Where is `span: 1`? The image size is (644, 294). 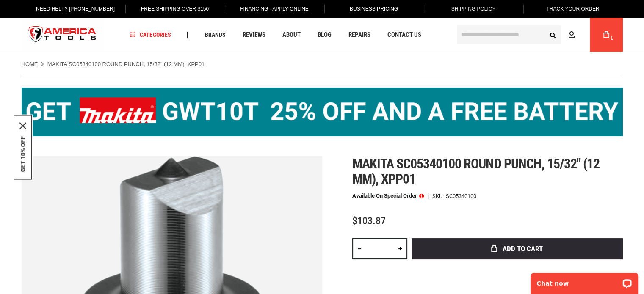 span: 1 is located at coordinates (612, 38).